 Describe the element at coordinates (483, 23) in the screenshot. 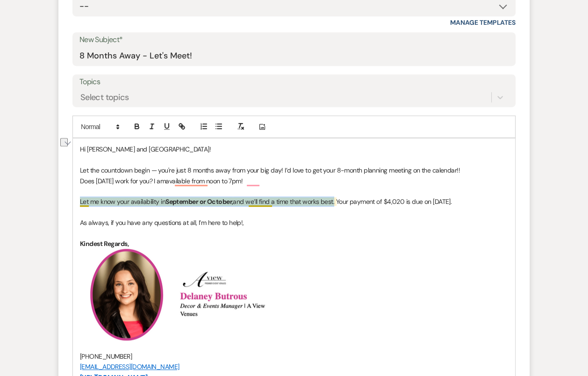

I see `a: Manage Templates` at that location.